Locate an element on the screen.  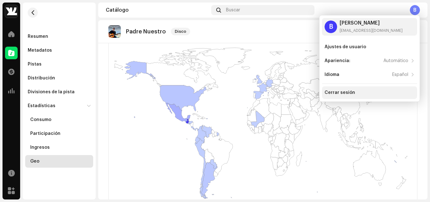
span: Buscar is located at coordinates (233, 10).